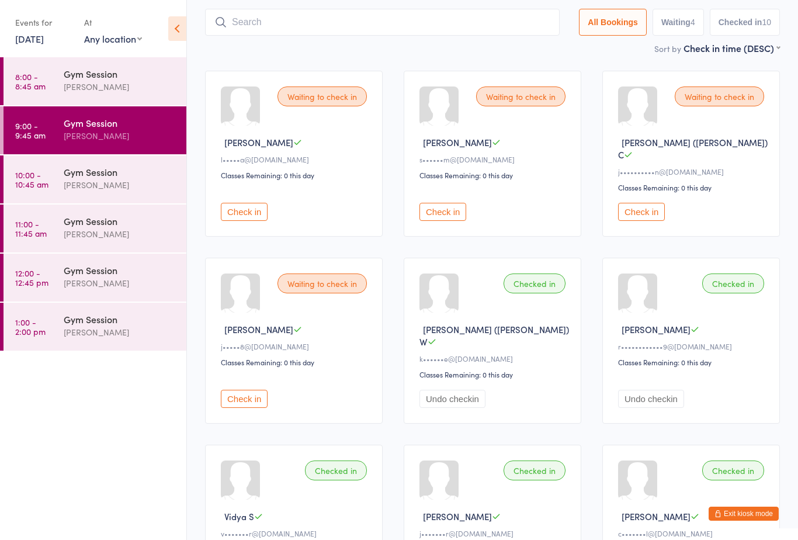 The image size is (798, 540). What do you see at coordinates (693, 22) in the screenshot?
I see `div: 4` at bounding box center [693, 22].